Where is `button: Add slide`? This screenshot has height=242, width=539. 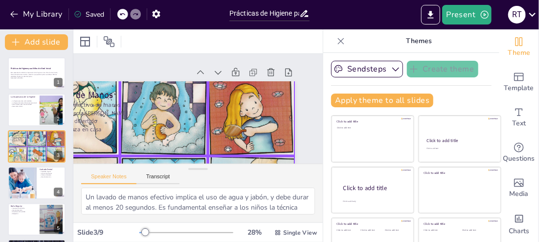
button: Add slide is located at coordinates (36, 42).